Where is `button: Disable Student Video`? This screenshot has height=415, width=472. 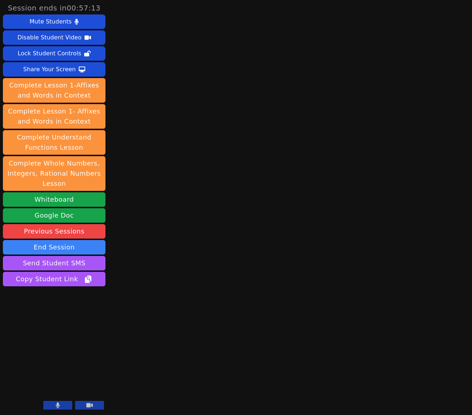
button: Disable Student Video is located at coordinates (54, 38).